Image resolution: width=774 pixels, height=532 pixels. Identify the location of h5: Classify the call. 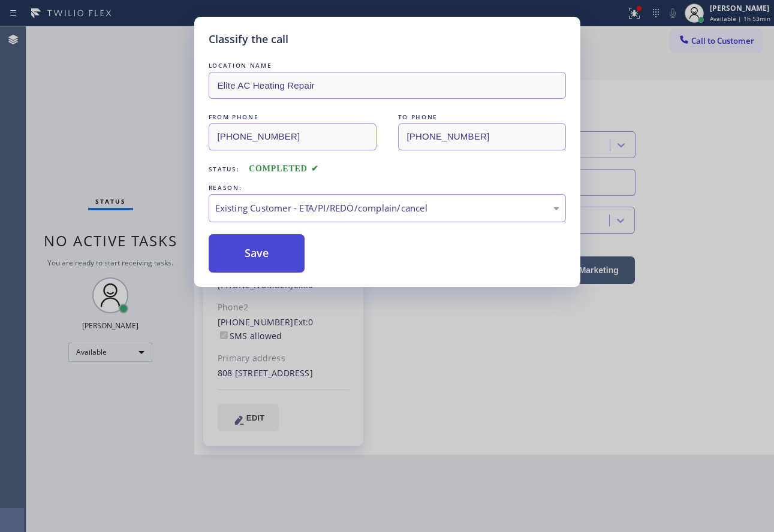
(248, 39).